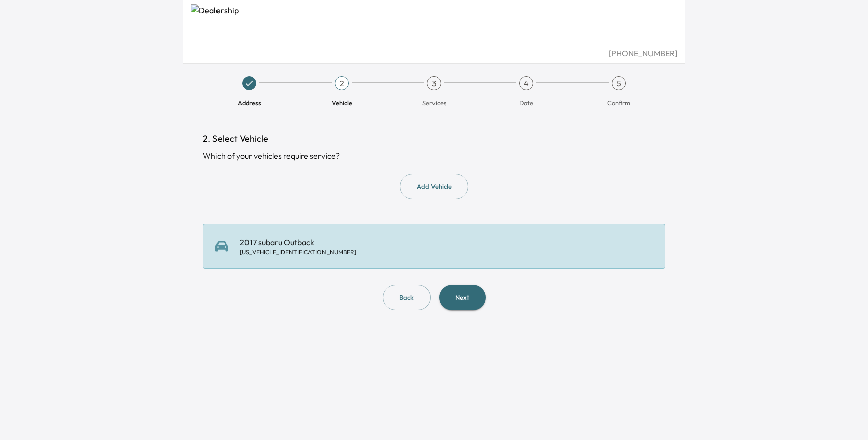  Describe the element at coordinates (434, 139) in the screenshot. I see `h1: 2. Select Vehicle` at that location.